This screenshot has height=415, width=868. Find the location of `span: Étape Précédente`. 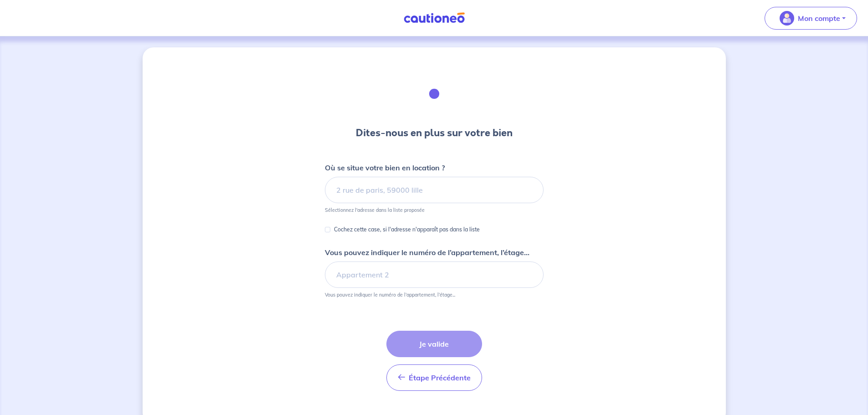

span: Étape Précédente is located at coordinates (439, 377).